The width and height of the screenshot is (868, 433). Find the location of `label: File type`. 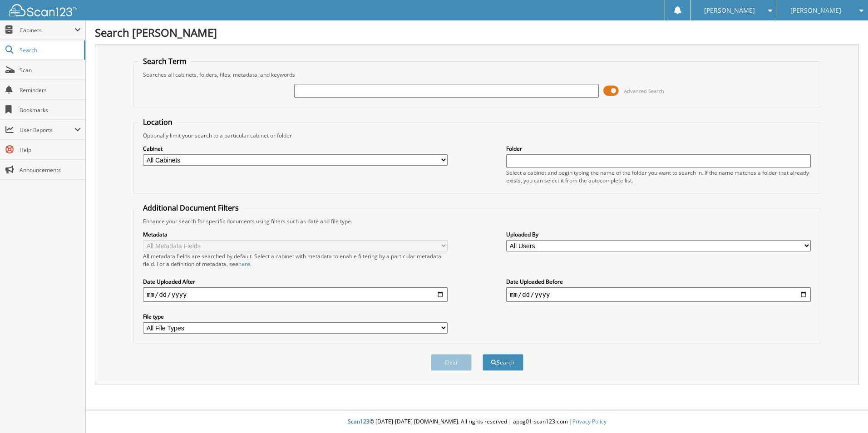

label: File type is located at coordinates (295, 317).